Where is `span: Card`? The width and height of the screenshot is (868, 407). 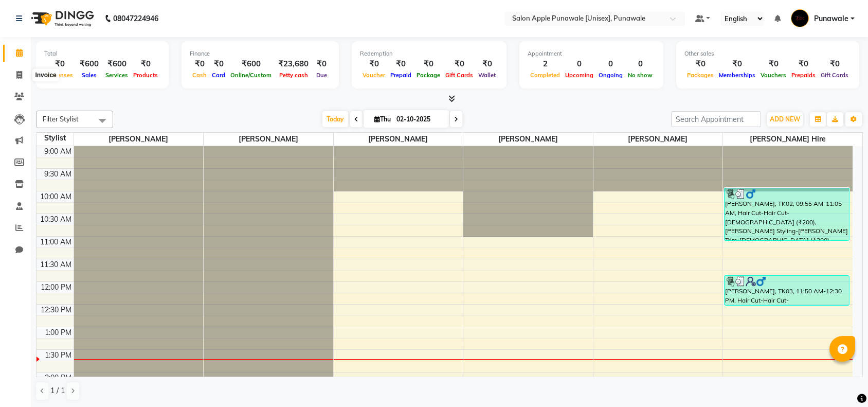 span: Card is located at coordinates (219, 75).